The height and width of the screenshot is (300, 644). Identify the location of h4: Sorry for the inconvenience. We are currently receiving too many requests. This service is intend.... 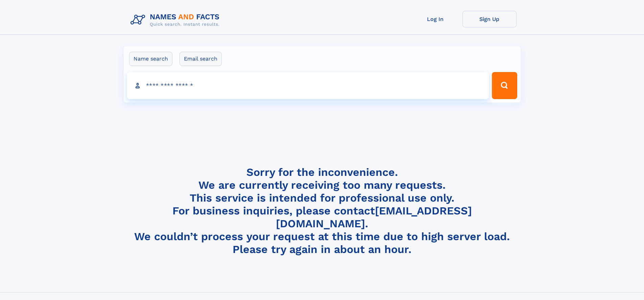
(322, 211).